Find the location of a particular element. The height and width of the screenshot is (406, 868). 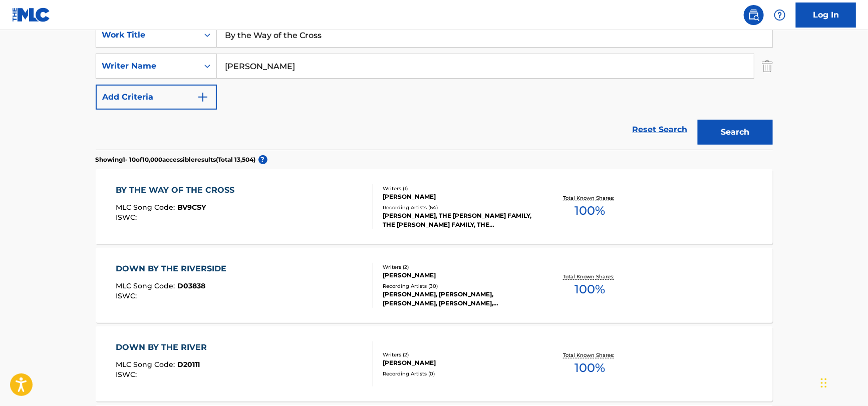

div: Chat Widget is located at coordinates (843, 382).